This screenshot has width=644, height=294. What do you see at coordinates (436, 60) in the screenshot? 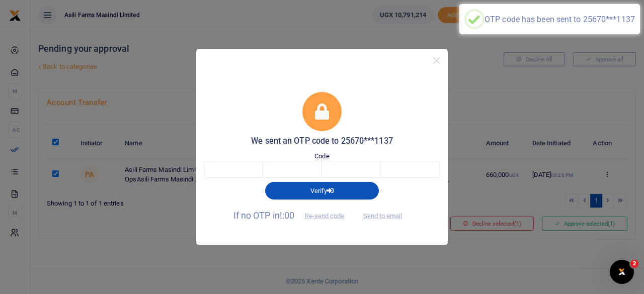
I see `button: Close` at bounding box center [436, 60].